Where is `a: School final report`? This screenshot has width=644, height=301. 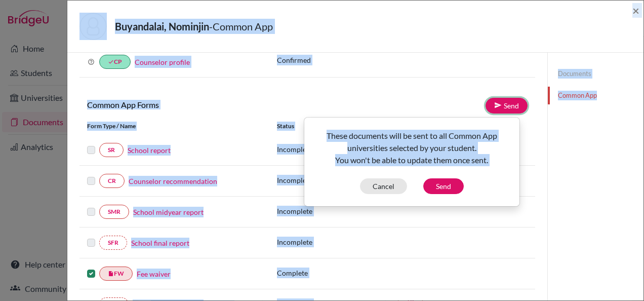 a: School final report is located at coordinates (160, 242).